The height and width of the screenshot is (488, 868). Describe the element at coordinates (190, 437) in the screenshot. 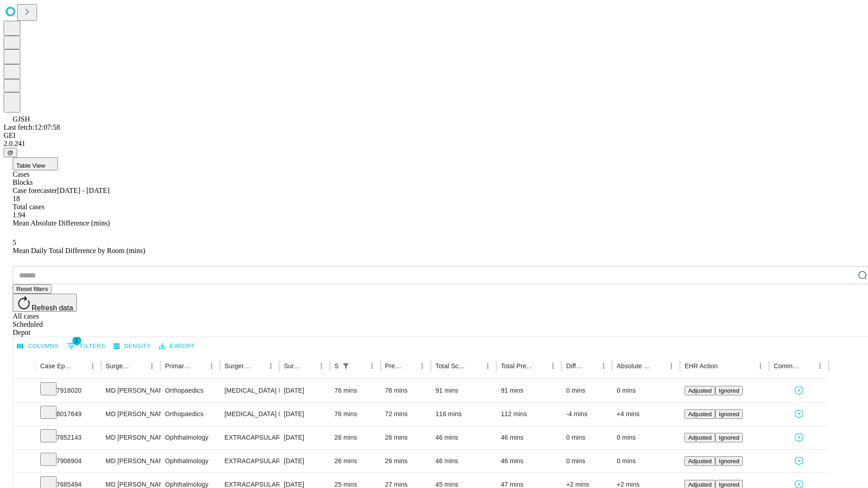

I see `div: Ophthalmology` at that location.